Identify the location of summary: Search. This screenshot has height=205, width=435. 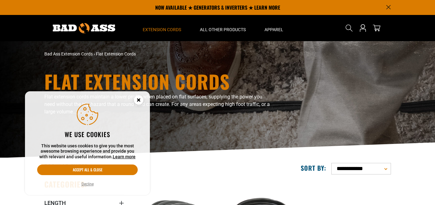
(349, 28).